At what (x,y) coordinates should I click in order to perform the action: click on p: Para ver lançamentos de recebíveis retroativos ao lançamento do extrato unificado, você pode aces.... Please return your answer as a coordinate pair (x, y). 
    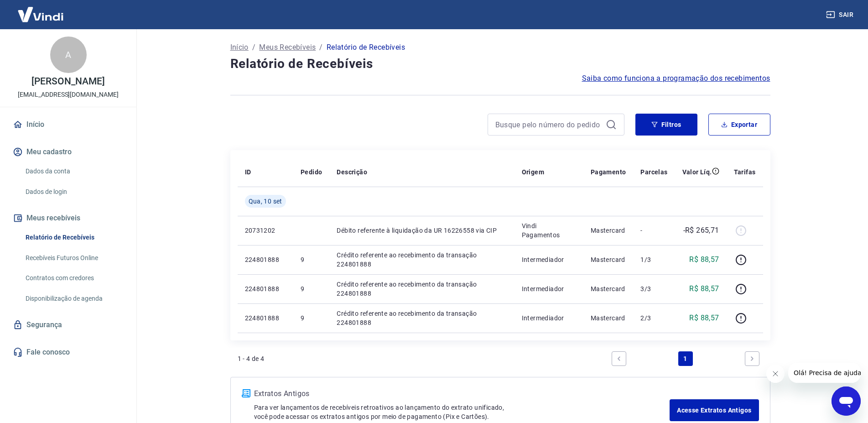
    Looking at the image, I should click on (463, 412).